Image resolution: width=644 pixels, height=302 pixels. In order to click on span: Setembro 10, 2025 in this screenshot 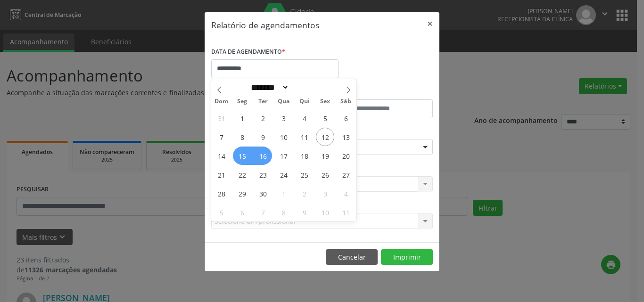, I will do `click(283, 137)`.